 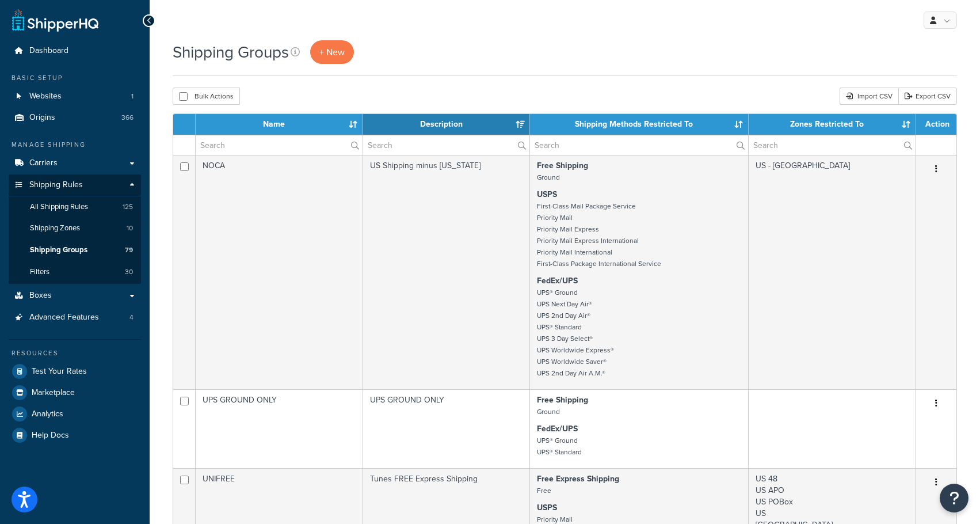 I want to click on a: Dashboard, so click(x=74, y=51).